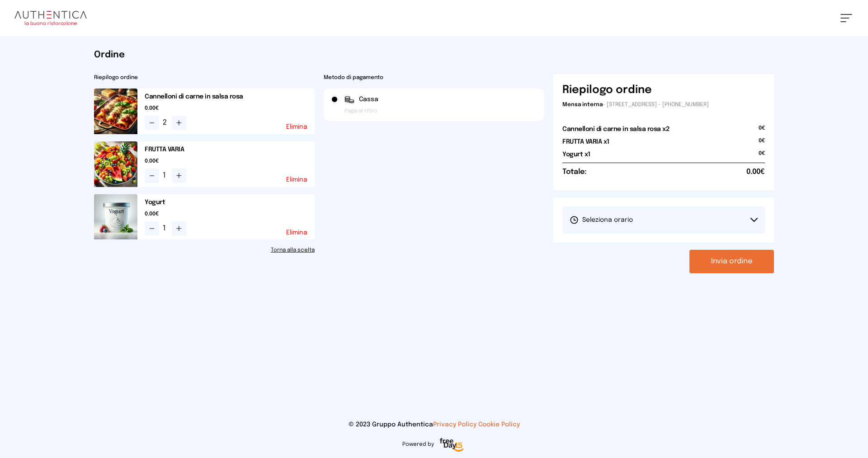 The width and height of the screenshot is (868, 458). What do you see at coordinates (455, 425) in the screenshot?
I see `a: Privacy Policy` at bounding box center [455, 425].